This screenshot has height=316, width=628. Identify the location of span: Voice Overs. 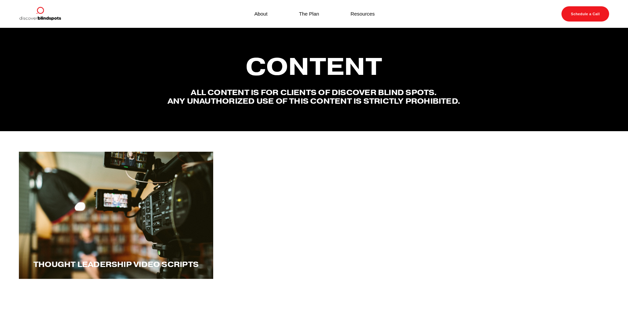
(512, 264).